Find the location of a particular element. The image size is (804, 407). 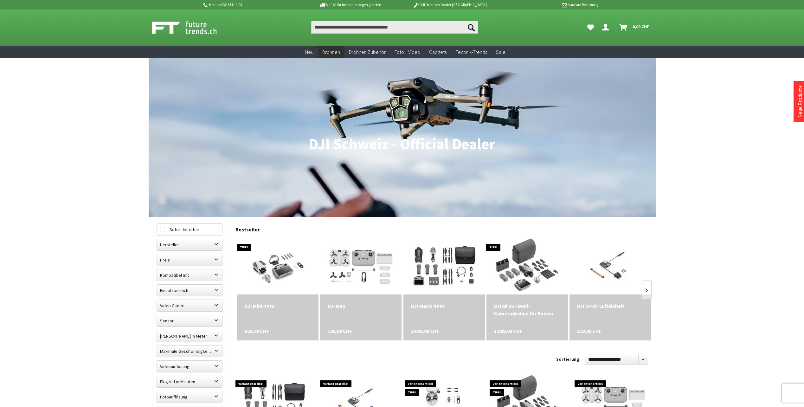

a: Drohnen is located at coordinates (331, 52).